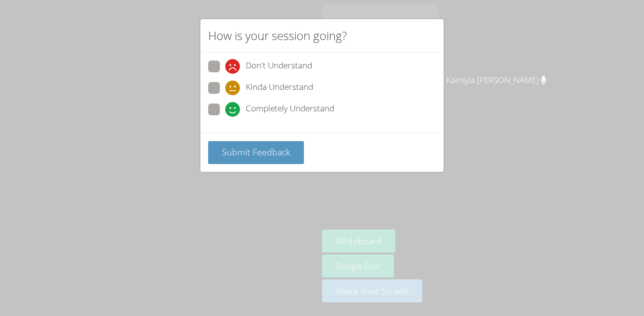 This screenshot has height=316, width=644. What do you see at coordinates (256, 153) in the screenshot?
I see `button: Submit Feedback` at bounding box center [256, 153].